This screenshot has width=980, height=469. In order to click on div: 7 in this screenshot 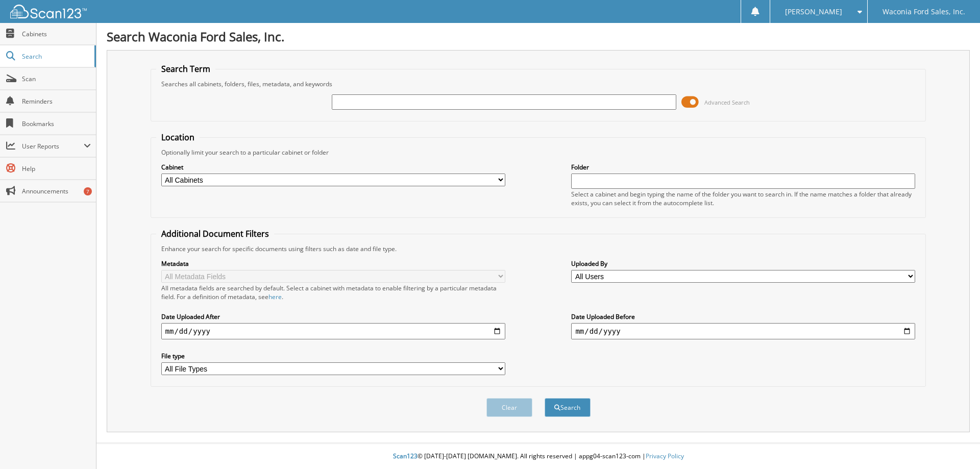, I will do `click(88, 192)`.